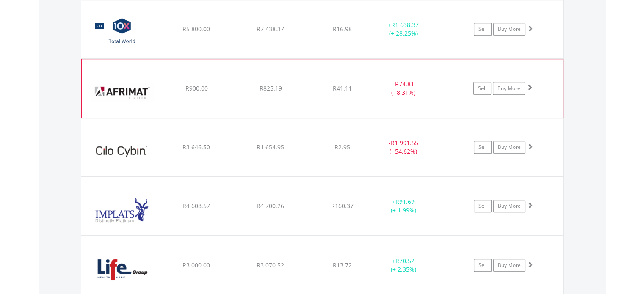 The width and height of the screenshot is (644, 294). What do you see at coordinates (404, 29) in the screenshot?
I see `div: + (+ 28.25%)` at bounding box center [404, 29].